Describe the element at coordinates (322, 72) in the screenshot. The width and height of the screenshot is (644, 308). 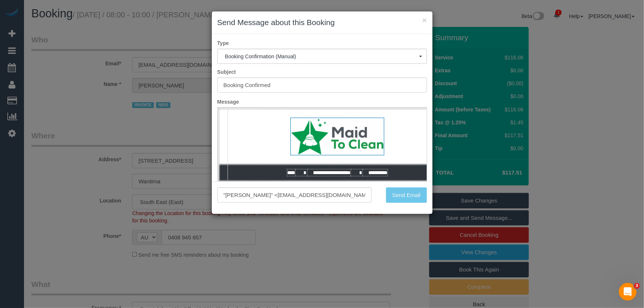
I see `label: Subject` at that location.